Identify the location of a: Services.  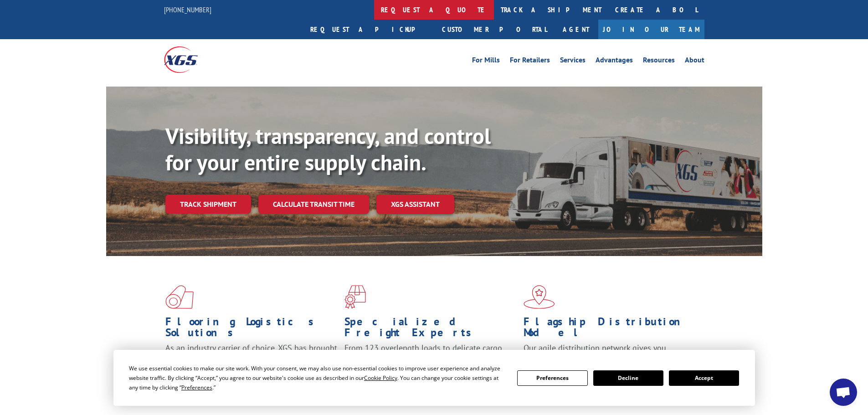
(572, 61).